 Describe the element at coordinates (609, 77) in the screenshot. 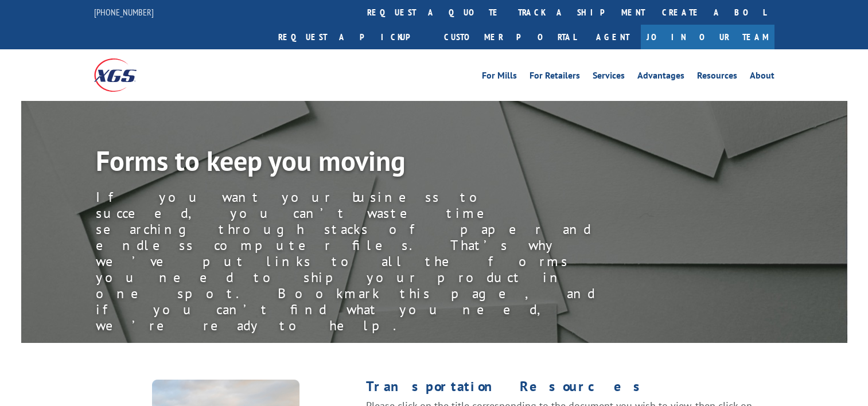

I see `a: Services` at that location.